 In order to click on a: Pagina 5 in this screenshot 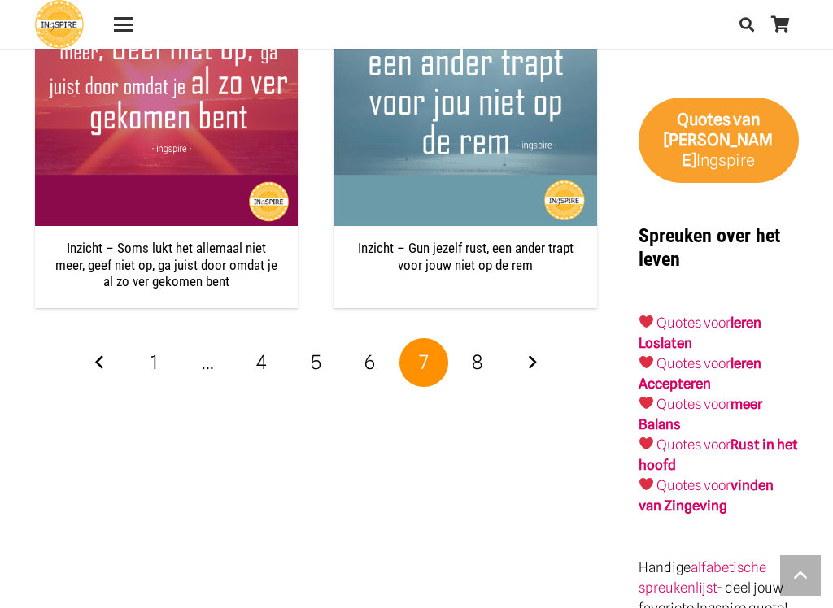, I will do `click(316, 363)`.